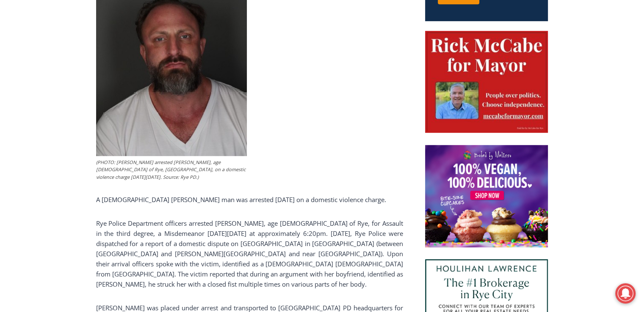 Image resolution: width=644 pixels, height=312 pixels. Describe the element at coordinates (487, 196) in the screenshot. I see `img: Baked by Melissa` at that location.